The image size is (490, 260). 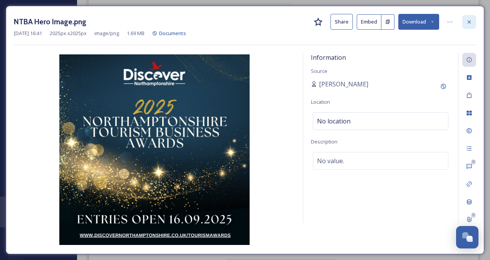 I want to click on h3: NTBA Hero Image.png, so click(x=50, y=22).